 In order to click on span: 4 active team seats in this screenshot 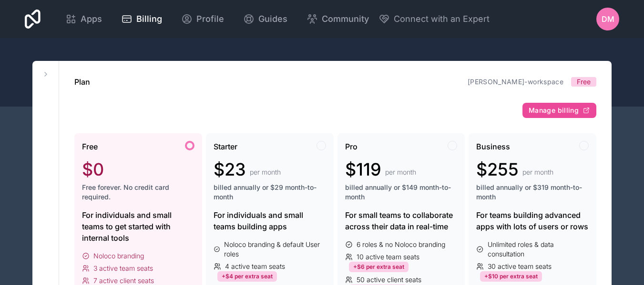, I will do `click(255, 267)`.